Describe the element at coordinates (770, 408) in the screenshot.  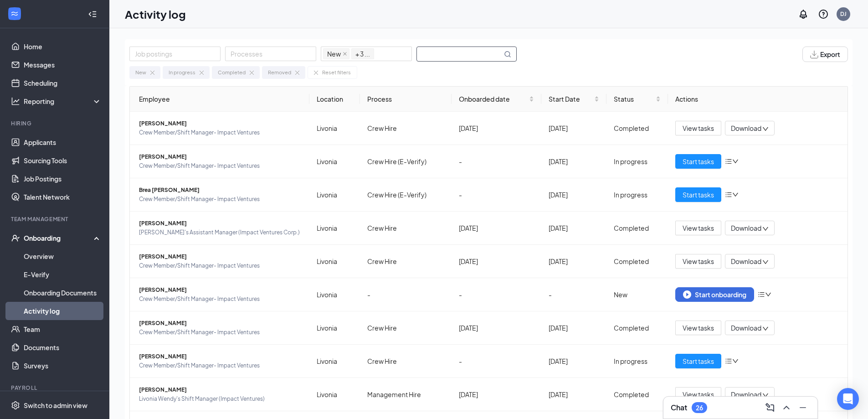
I see `svg: ComposeMessage` at that location.